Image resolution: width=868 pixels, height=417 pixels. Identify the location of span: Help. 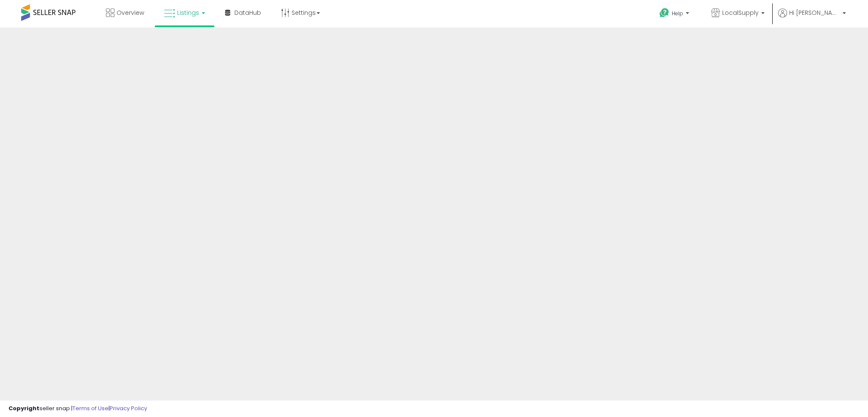
(678, 13).